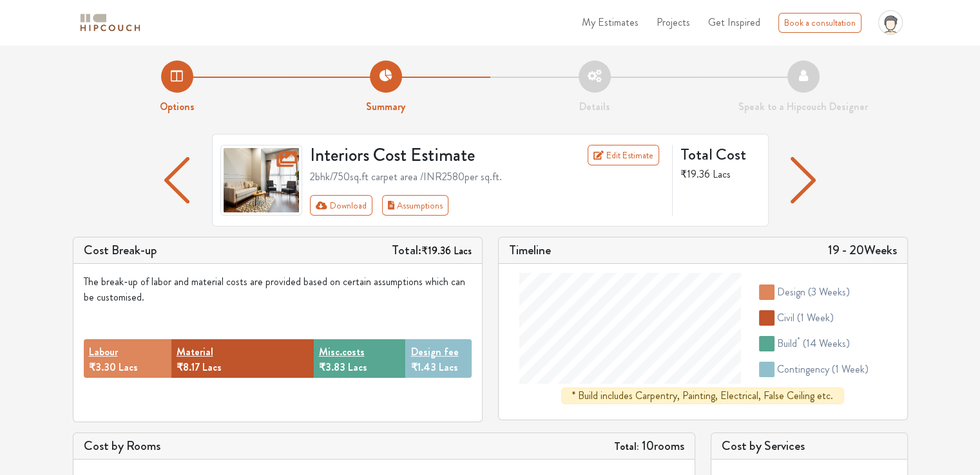 The width and height of the screenshot is (980, 475). Describe the element at coordinates (110, 22) in the screenshot. I see `span: logo-horizontal.svg` at that location.